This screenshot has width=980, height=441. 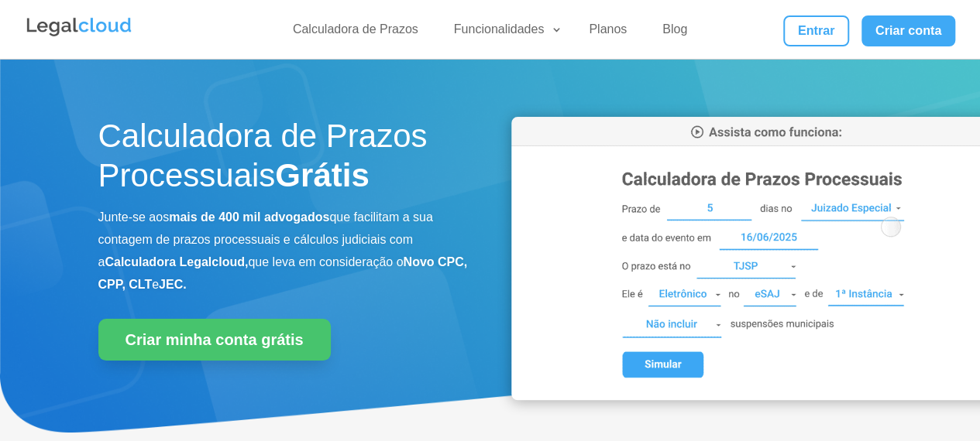 What do you see at coordinates (283, 273) in the screenshot?
I see `b: Novo CPC, CPP, CLT` at bounding box center [283, 273].